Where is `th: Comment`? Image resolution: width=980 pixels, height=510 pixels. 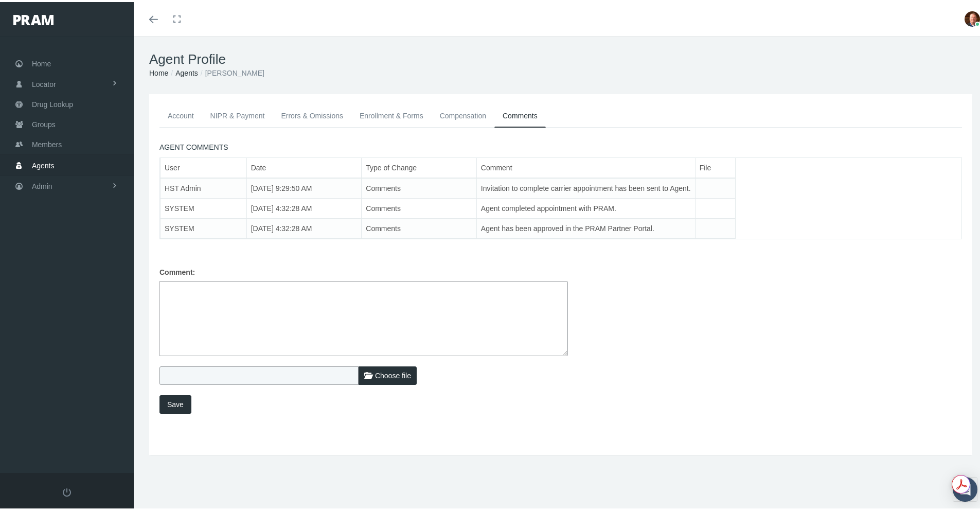 th: Comment is located at coordinates (586, 166).